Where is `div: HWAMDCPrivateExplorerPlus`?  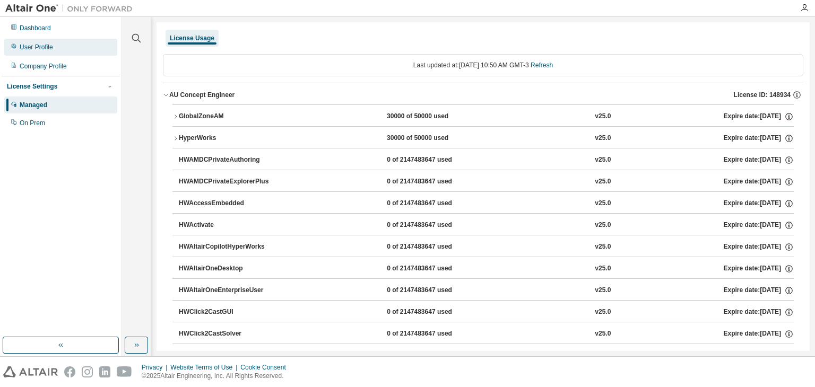 div: HWAMDCPrivateExplorerPlus is located at coordinates (226, 182).